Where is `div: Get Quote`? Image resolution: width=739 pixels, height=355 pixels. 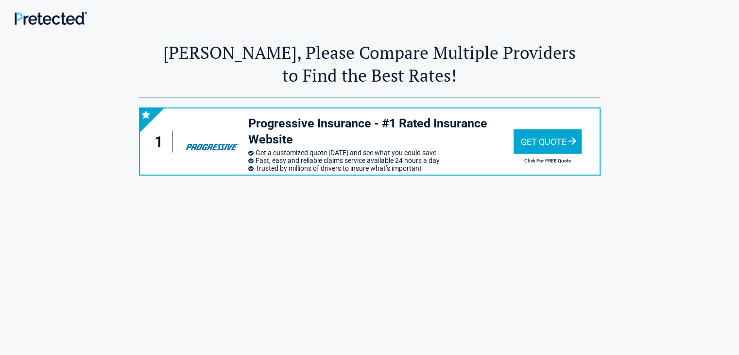
div: Get Quote is located at coordinates (547, 141).